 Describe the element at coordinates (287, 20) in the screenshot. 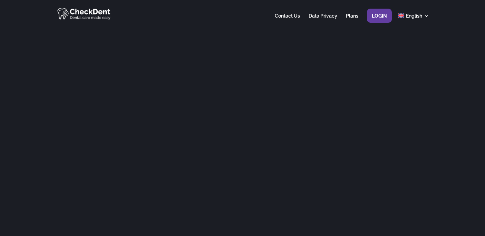

I see `a: Contact Us` at that location.